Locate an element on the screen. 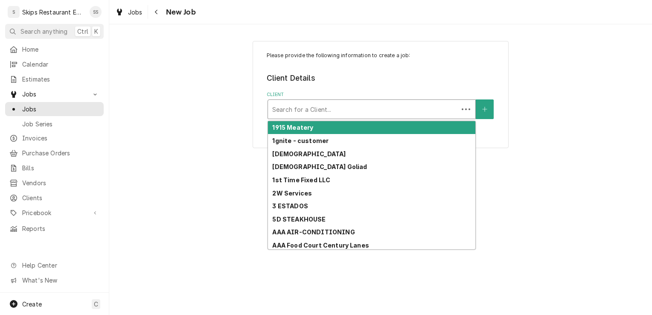  div: Client is located at coordinates (380, 105).